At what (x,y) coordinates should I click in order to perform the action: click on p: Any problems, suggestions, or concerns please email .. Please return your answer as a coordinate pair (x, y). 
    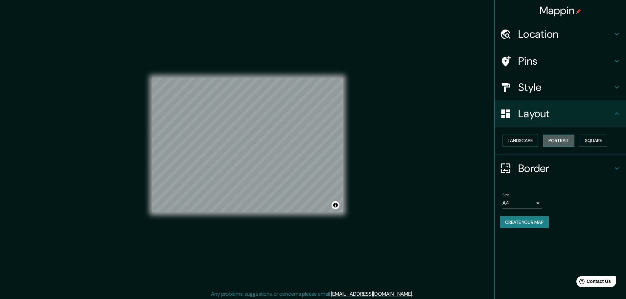
    Looking at the image, I should click on (312, 294).